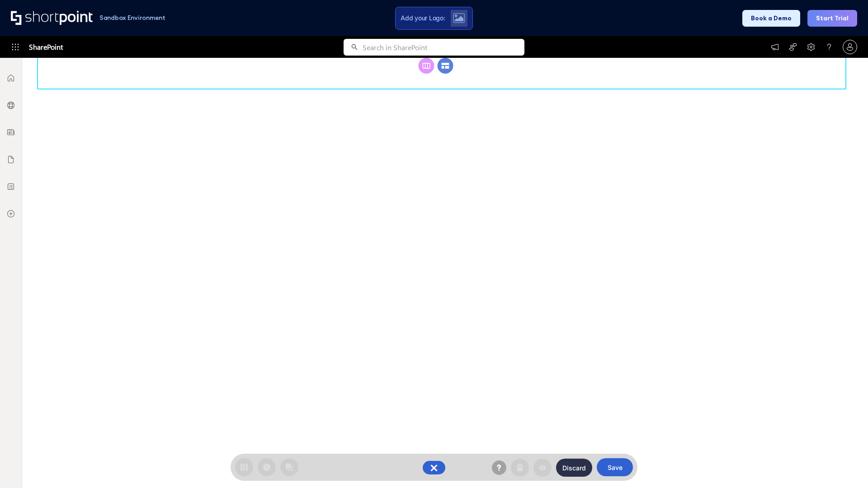 This screenshot has width=868, height=488. What do you see at coordinates (832, 18) in the screenshot?
I see `button: Start Trial` at bounding box center [832, 18].